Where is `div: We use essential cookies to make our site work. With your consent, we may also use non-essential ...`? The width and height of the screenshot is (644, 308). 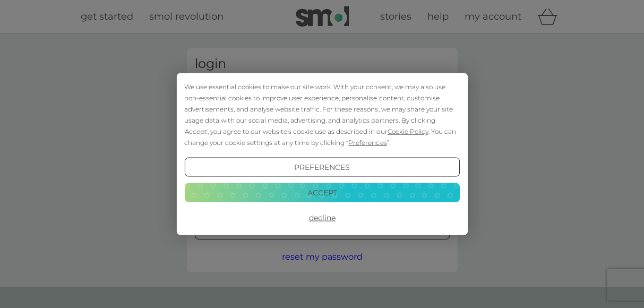
div: We use essential cookies to make our site work. With your consent, we may also use non-essential ... is located at coordinates (321, 115).